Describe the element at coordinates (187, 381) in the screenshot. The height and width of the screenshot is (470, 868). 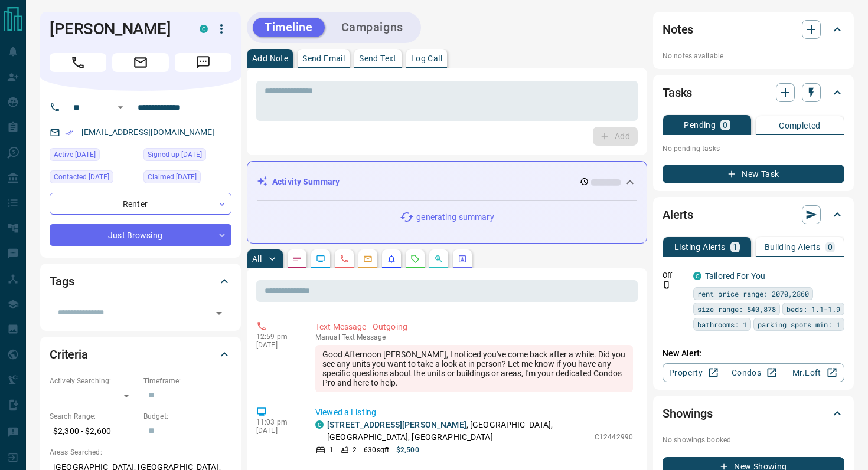
I see `p: Timeframe:` at that location.